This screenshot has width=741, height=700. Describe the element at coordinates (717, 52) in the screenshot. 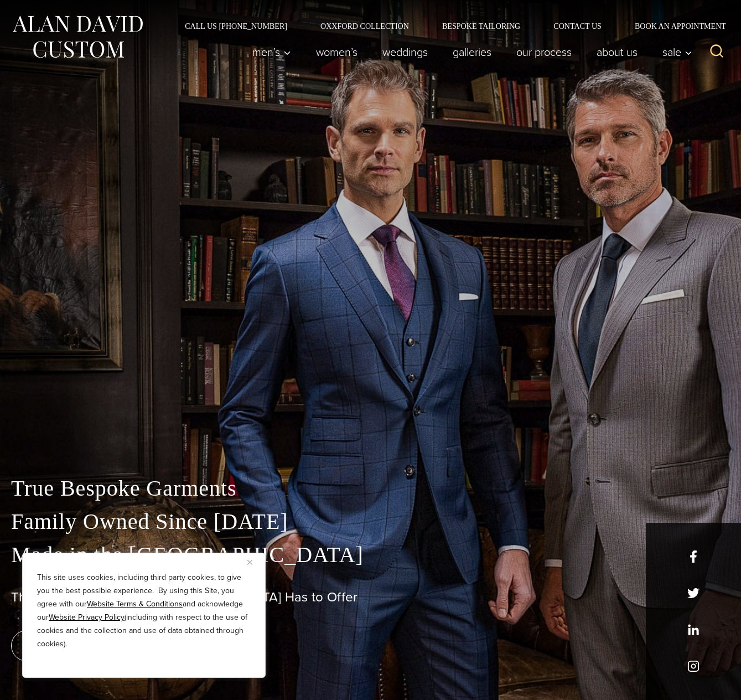

I see `button: View Search Form` at that location.